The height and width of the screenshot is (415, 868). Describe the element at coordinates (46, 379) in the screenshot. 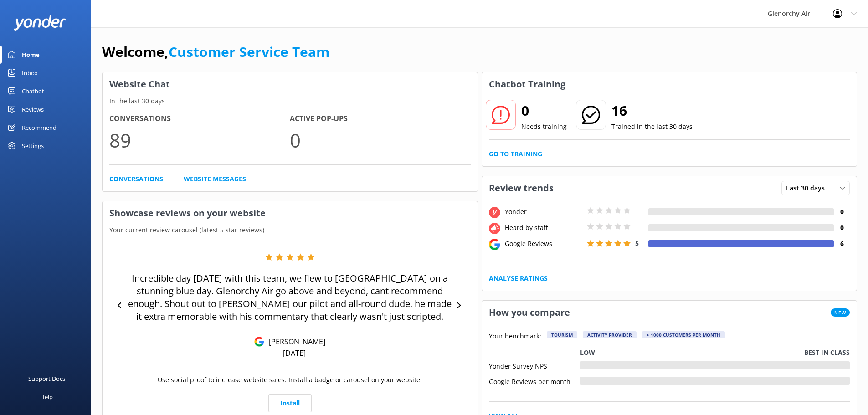

I see `div: Support Docs` at that location.